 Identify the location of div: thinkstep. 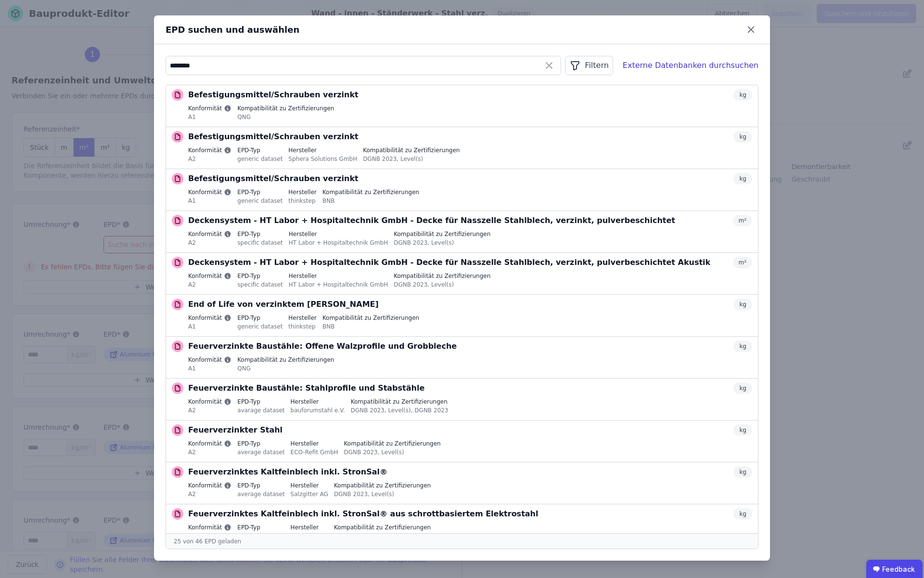
(303, 201).